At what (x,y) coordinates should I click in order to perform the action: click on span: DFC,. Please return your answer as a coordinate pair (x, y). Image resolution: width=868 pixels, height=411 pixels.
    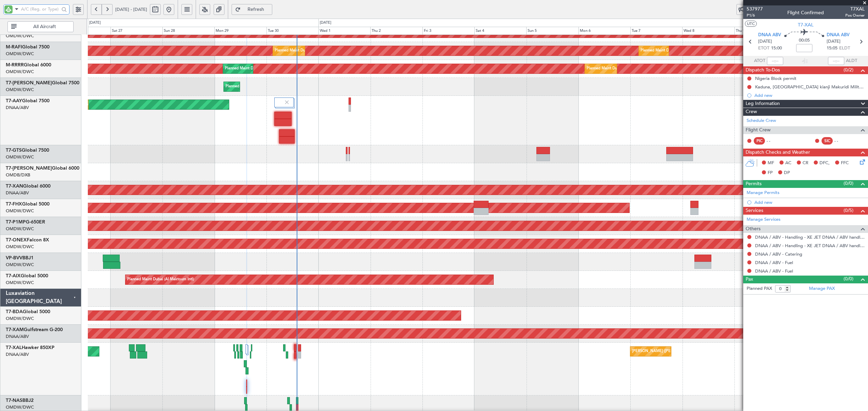
    Looking at the image, I should click on (825, 163).